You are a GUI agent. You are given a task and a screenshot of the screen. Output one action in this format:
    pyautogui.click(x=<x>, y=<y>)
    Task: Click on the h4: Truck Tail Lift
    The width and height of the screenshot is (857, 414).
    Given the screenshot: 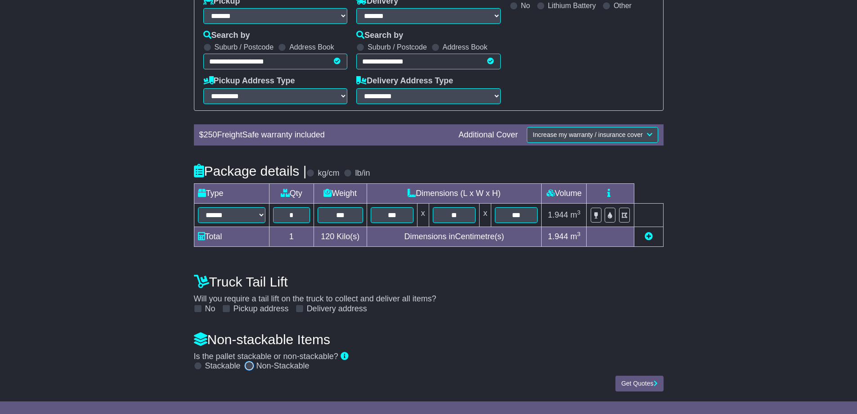 What is the action you would take?
    pyautogui.click(x=429, y=281)
    